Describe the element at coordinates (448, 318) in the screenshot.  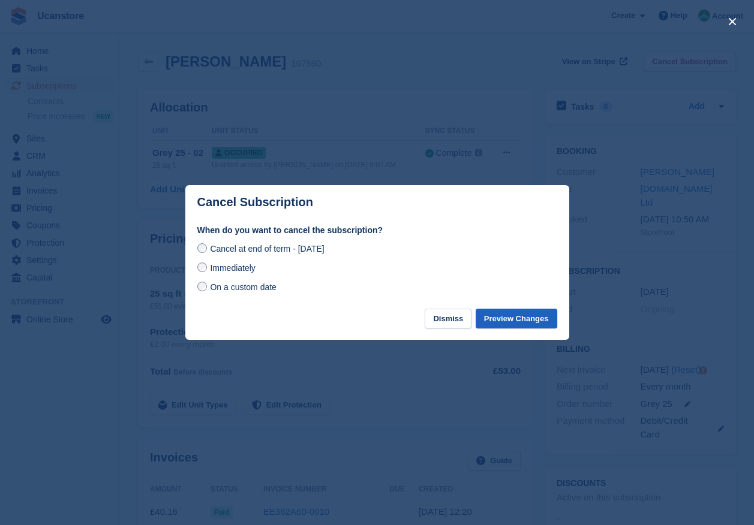
I see `button: Dismiss` at that location.